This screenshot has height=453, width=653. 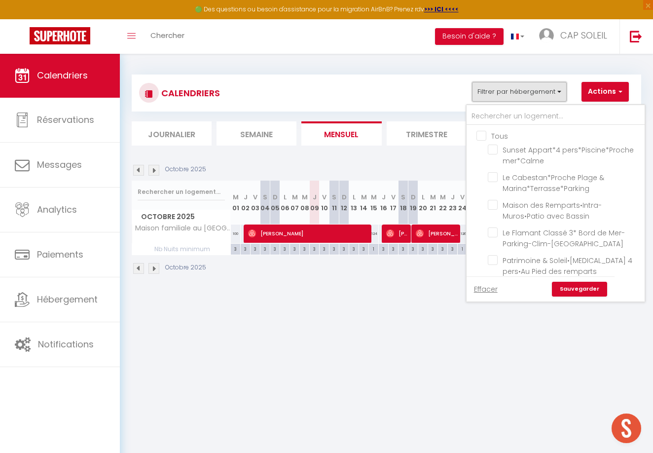 I want to click on img: logout, so click(x=635, y=36).